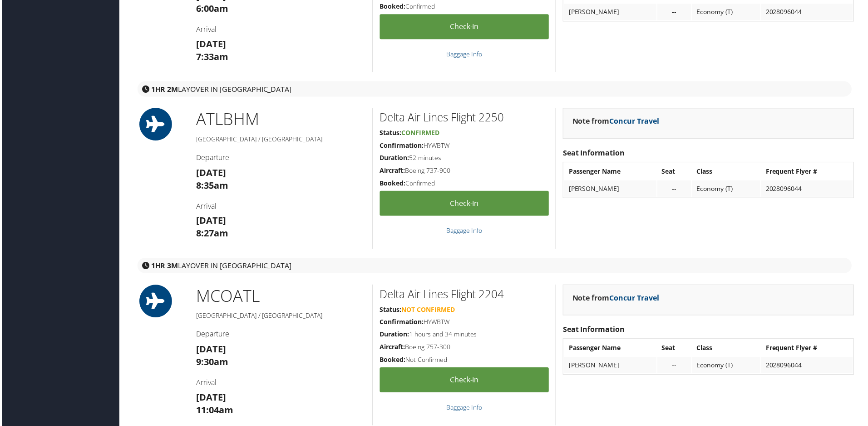 This screenshot has width=868, height=426. Describe the element at coordinates (214, 411) in the screenshot. I see `strong: 11:04am` at that location.